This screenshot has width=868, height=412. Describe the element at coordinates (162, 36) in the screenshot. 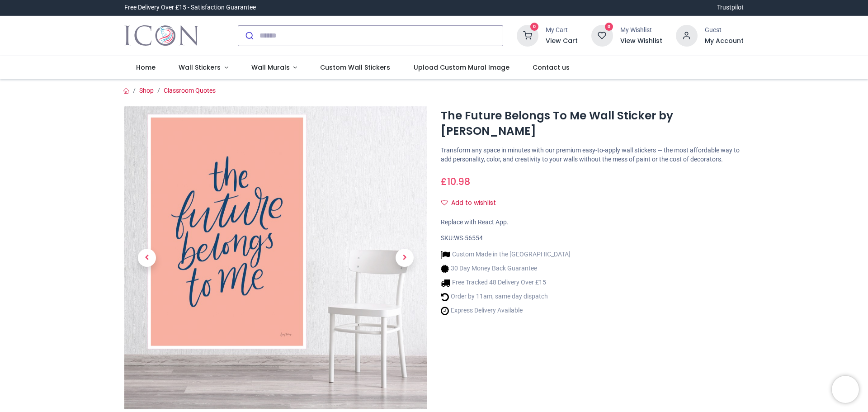

I see `a: Logo of Icon Wall Stickers` at that location.